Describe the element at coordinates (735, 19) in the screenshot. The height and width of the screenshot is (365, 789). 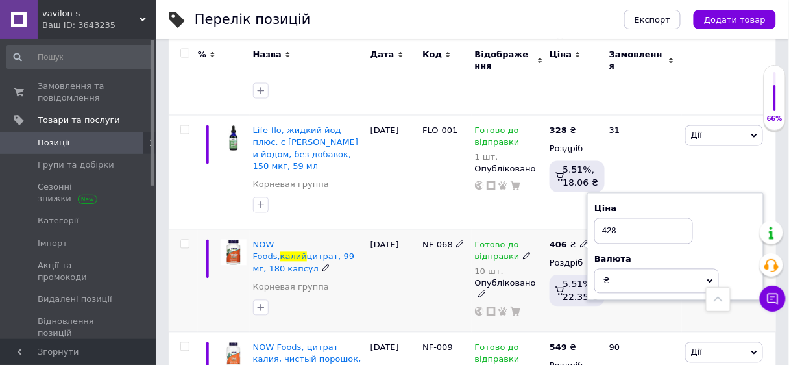
I see `span: Додати товар` at that location.